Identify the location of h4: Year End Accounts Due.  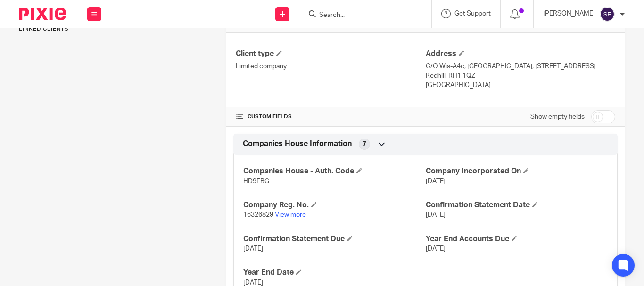
(517, 239).